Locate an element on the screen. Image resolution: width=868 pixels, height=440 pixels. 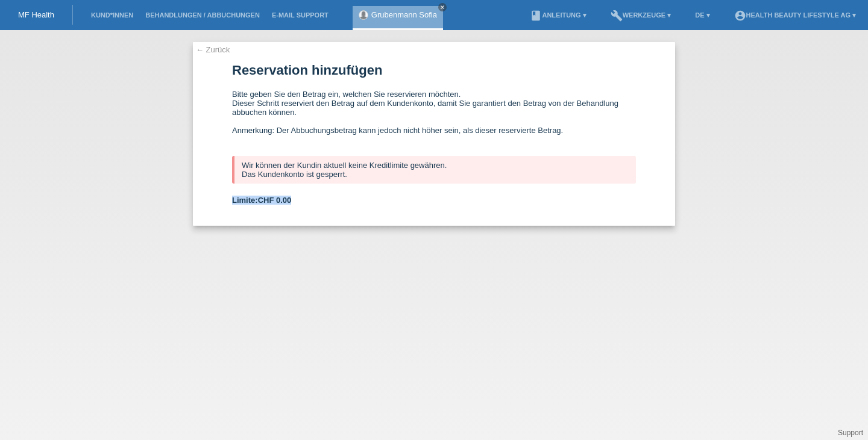
a: buildWerkzeuge ▾ is located at coordinates (640, 15).